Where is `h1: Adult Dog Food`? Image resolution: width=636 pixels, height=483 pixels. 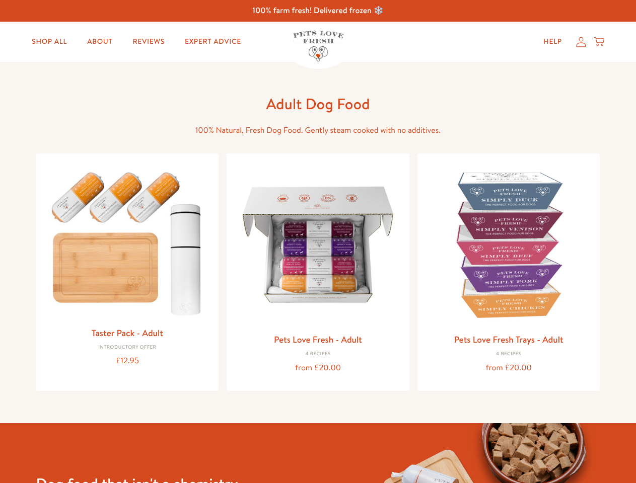
h1: Adult Dog Food is located at coordinates (318, 104).